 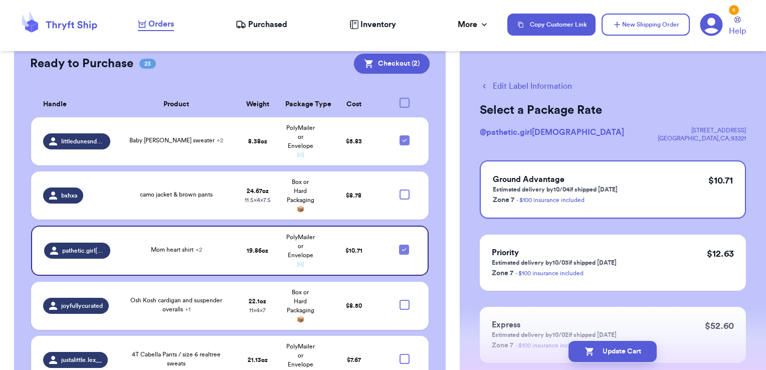 I want to click on span: 4T Cabella Pants / size 6 realtree sweats, so click(x=176, y=359).